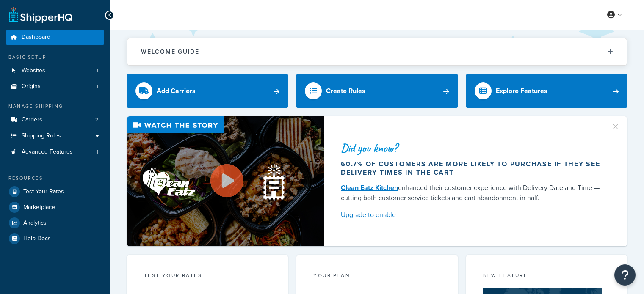 The image size is (644, 294). I want to click on span: 2, so click(96, 120).